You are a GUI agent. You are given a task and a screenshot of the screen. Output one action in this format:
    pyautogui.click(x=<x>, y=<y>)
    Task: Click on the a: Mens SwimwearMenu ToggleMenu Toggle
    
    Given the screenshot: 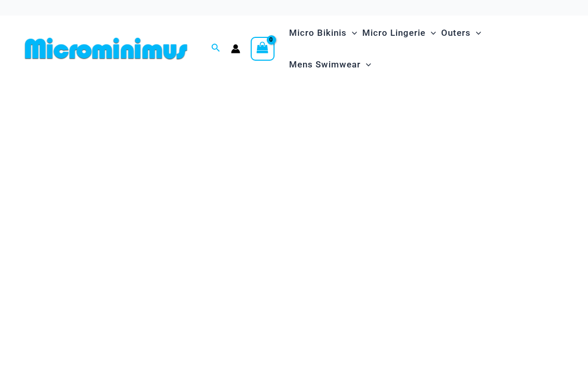 What is the action you would take?
    pyautogui.click(x=330, y=65)
    